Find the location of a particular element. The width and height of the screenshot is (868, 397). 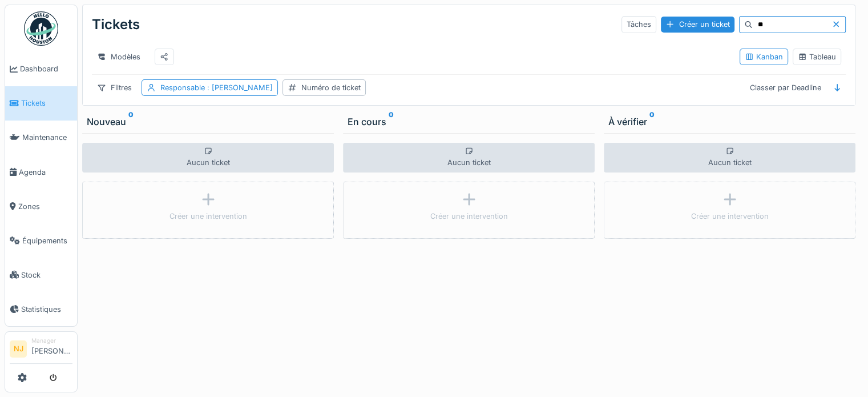

a: Tickets is located at coordinates (41, 103).